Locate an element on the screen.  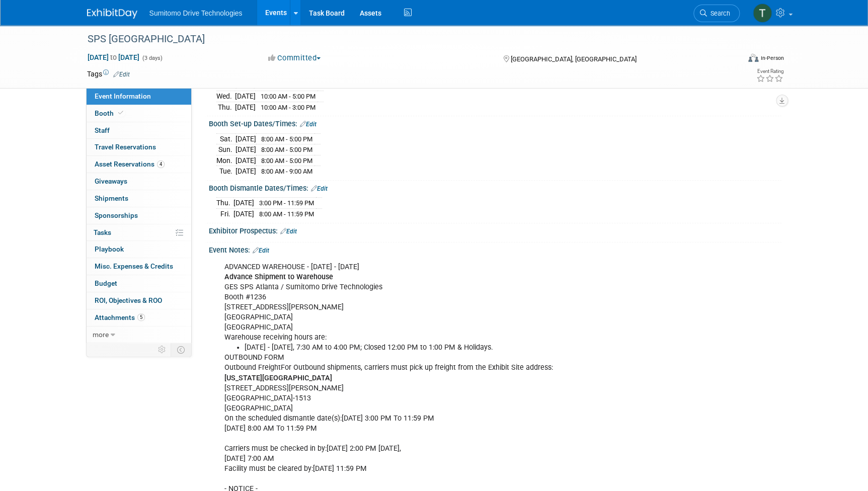
a: Asset Reservations4 is located at coordinates (139, 164).